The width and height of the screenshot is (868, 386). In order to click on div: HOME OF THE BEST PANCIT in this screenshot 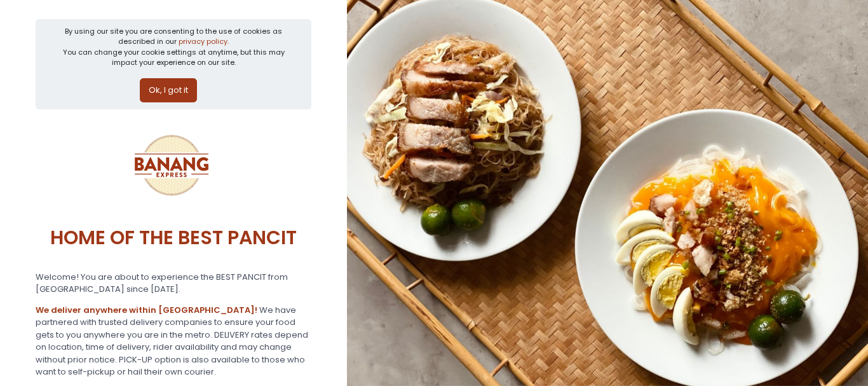, I will do `click(174, 238)`.